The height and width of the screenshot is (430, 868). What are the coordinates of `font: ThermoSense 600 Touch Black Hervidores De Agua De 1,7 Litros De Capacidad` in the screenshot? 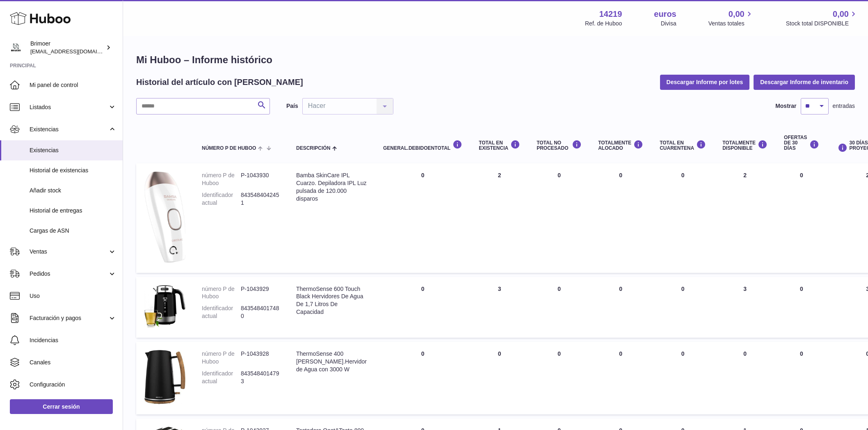 It's located at (329, 300).